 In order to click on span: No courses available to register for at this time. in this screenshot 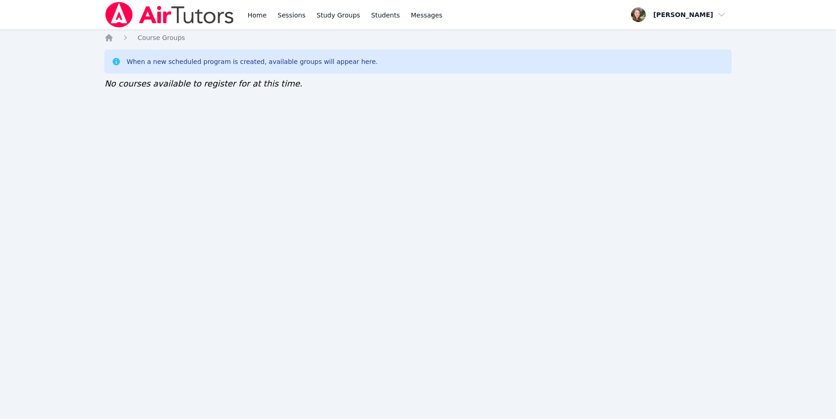, I will do `click(203, 83)`.